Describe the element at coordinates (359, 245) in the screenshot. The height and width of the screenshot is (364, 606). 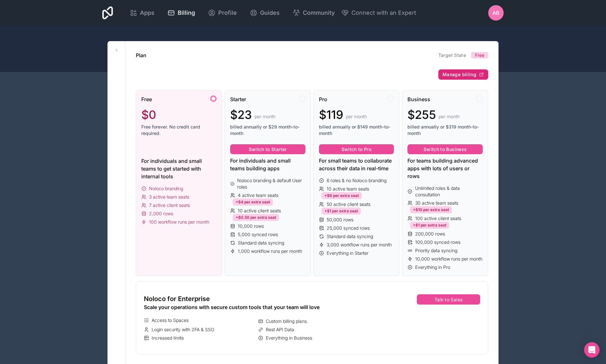
I see `span: 3,000 workflow runs per month` at that location.